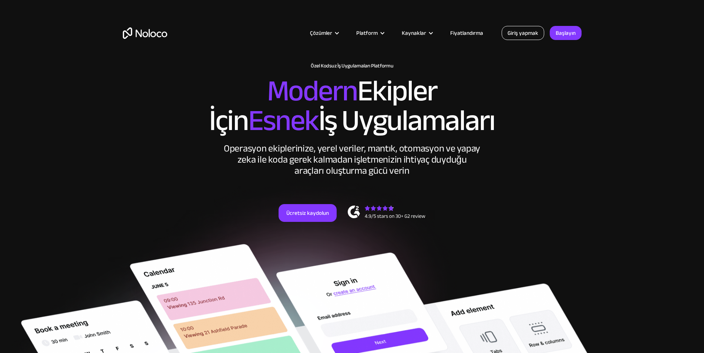 The image size is (704, 353). Describe the element at coordinates (370, 33) in the screenshot. I see `div: Platform` at that location.